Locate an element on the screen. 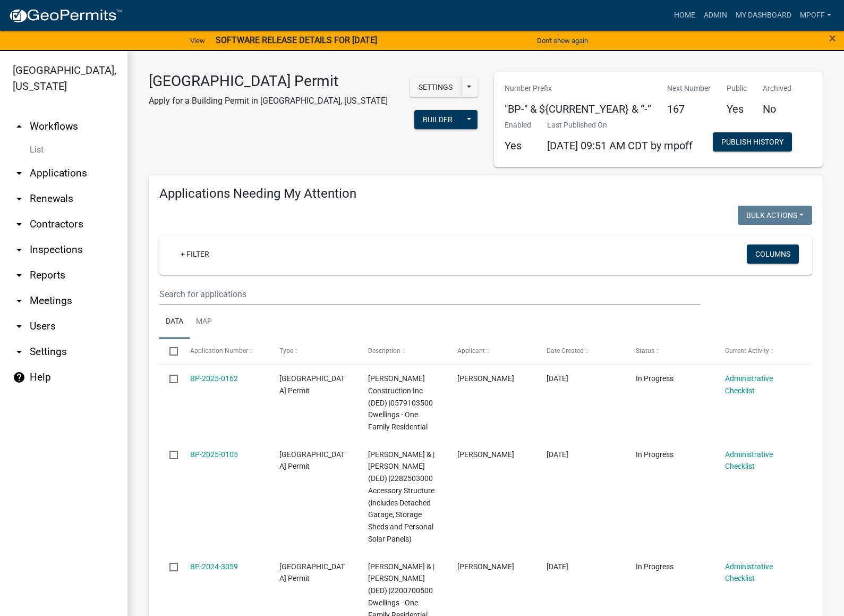 The width and height of the screenshot is (844, 616). span: Matt Van Weelden is located at coordinates (486, 454).